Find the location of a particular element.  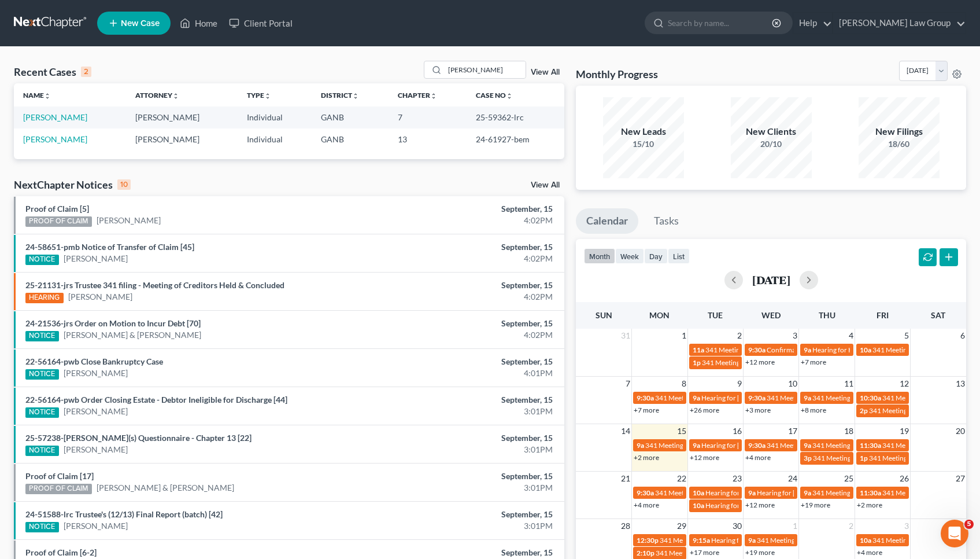

div: 15/10 is located at coordinates (643, 144).